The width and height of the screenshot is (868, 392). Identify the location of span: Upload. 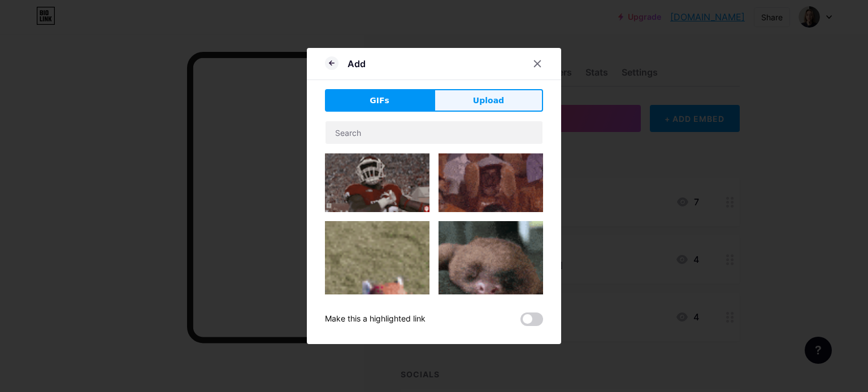
(488, 101).